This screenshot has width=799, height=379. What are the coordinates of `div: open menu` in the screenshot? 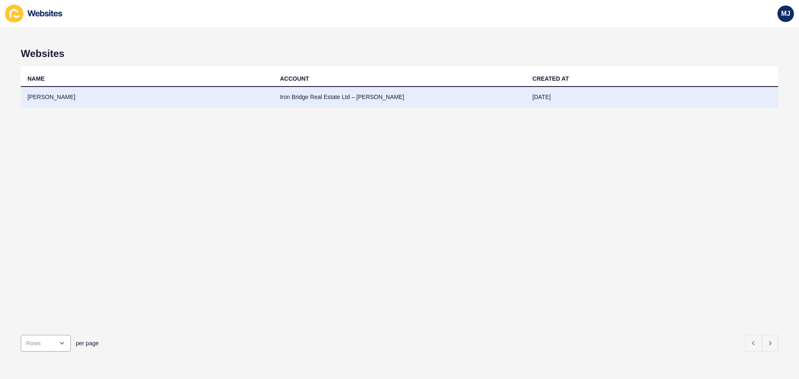 It's located at (46, 343).